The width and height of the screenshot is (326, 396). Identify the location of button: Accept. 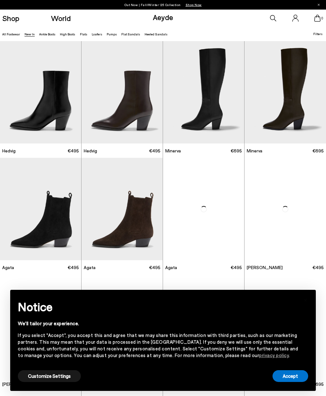
(291, 376).